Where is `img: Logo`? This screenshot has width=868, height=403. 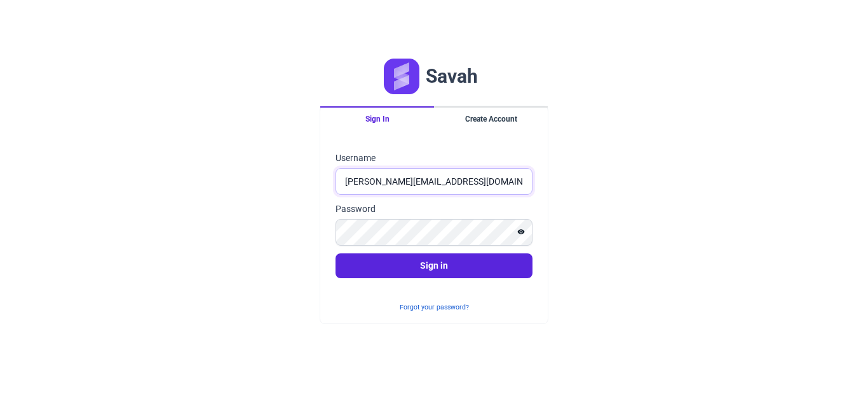
img: Logo is located at coordinates (402, 76).